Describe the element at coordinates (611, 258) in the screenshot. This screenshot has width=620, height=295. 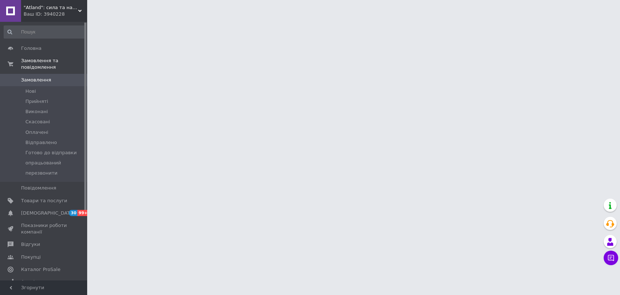
I see `button: Чат з покупцем` at that location.